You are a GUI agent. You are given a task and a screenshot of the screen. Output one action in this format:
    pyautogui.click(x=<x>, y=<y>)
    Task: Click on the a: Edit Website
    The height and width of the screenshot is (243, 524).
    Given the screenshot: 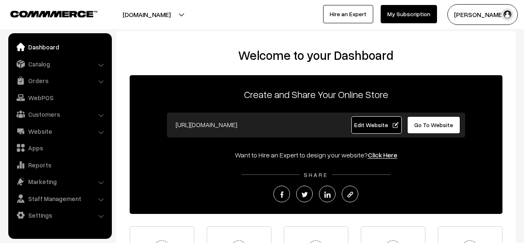 What is the action you would take?
    pyautogui.click(x=377, y=125)
    